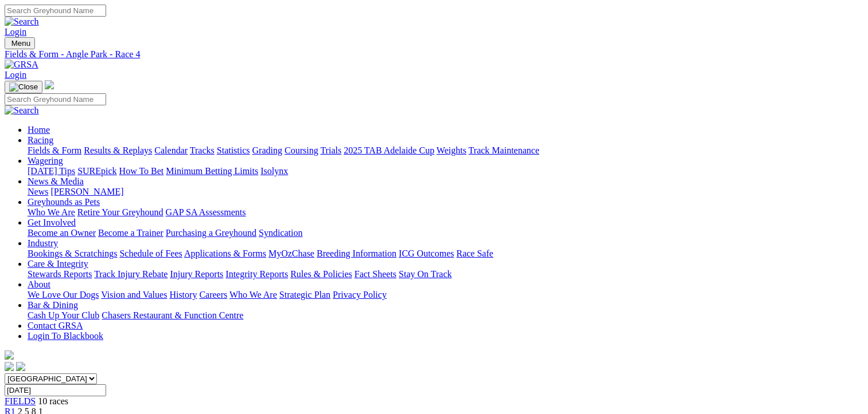  Describe the element at coordinates (142, 171) in the screenshot. I see `a: How To Bet` at that location.